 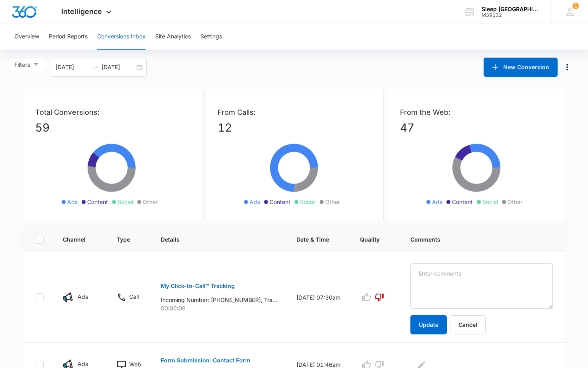 What do you see at coordinates (112, 128) in the screenshot?
I see `p: 59` at bounding box center [112, 128].